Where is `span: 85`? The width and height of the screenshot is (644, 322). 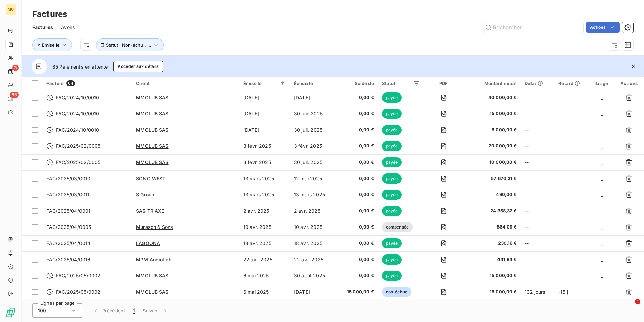 span: 85 is located at coordinates (14, 95).